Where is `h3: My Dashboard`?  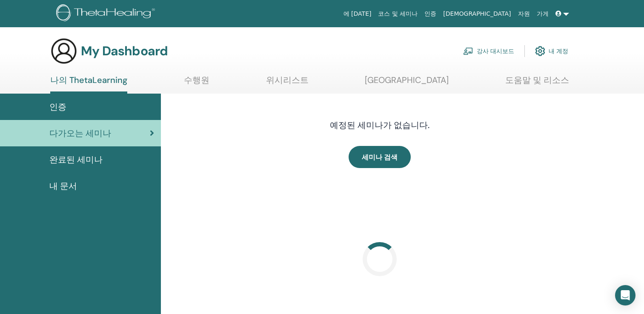
h3: My Dashboard is located at coordinates (125, 51).